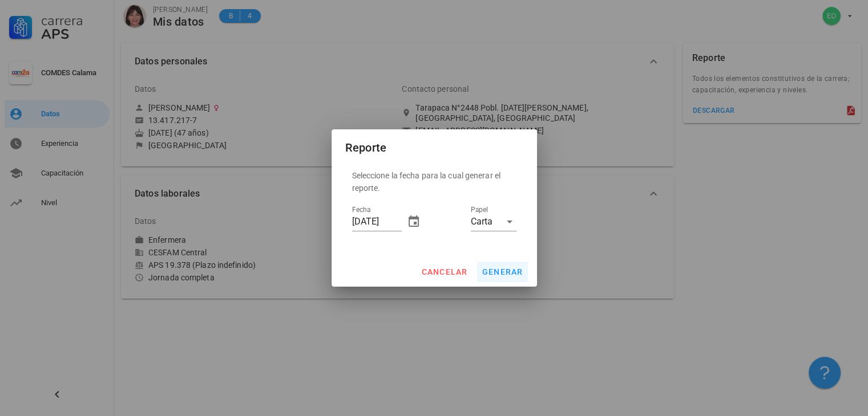 Image resolution: width=868 pixels, height=416 pixels. Describe the element at coordinates (444, 272) in the screenshot. I see `button: cancelar` at that location.